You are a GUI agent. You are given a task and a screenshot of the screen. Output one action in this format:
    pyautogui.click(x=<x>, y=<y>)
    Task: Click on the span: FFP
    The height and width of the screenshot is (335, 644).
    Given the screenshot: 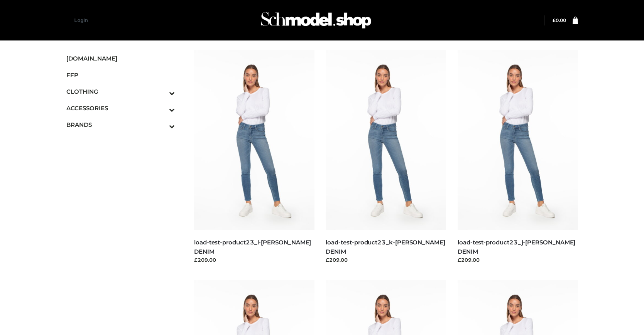 What is the action you would take?
    pyautogui.click(x=121, y=75)
    